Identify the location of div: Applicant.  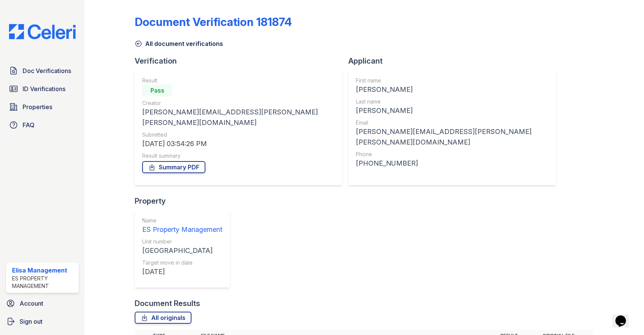
(455, 61).